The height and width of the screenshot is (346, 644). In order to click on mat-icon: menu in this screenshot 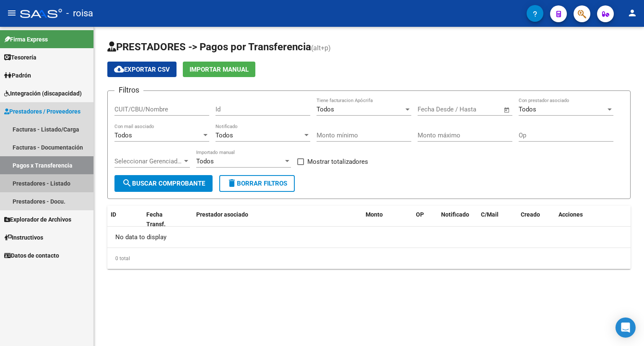, I will do `click(12, 13)`.